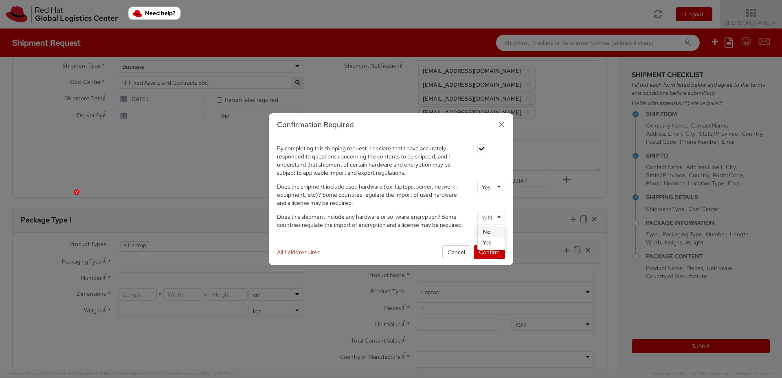  I want to click on button: Confirm, so click(489, 252).